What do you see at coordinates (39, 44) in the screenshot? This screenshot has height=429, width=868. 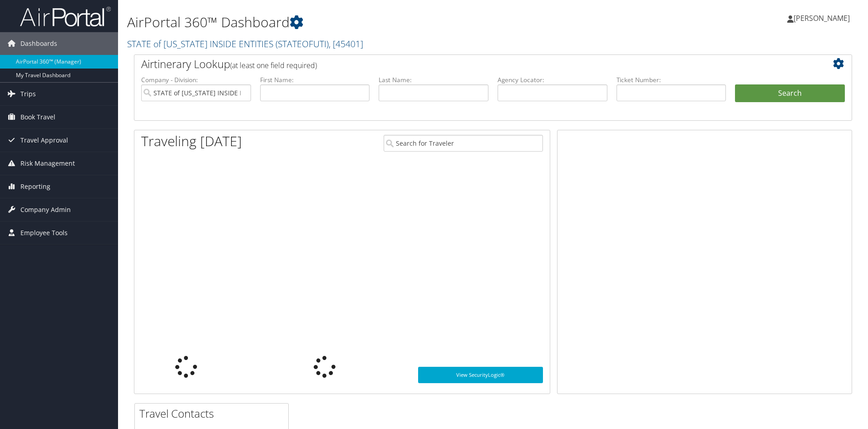 I see `span: Dashboards` at bounding box center [39, 44].